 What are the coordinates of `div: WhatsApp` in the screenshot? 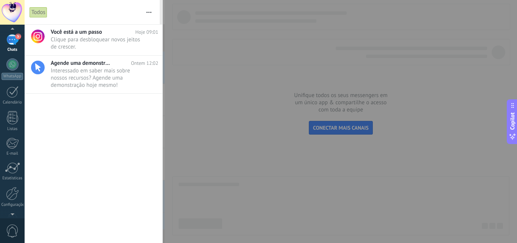 It's located at (12, 76).